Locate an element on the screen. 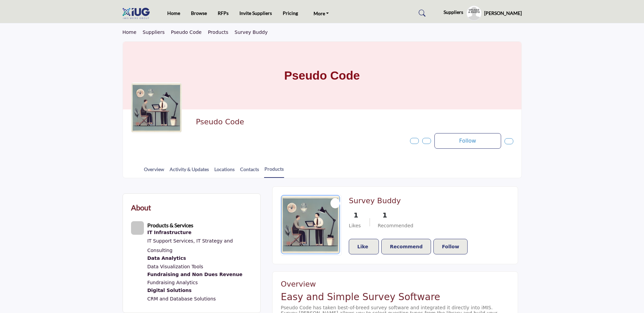  a: IT Support Services, is located at coordinates (171, 241).